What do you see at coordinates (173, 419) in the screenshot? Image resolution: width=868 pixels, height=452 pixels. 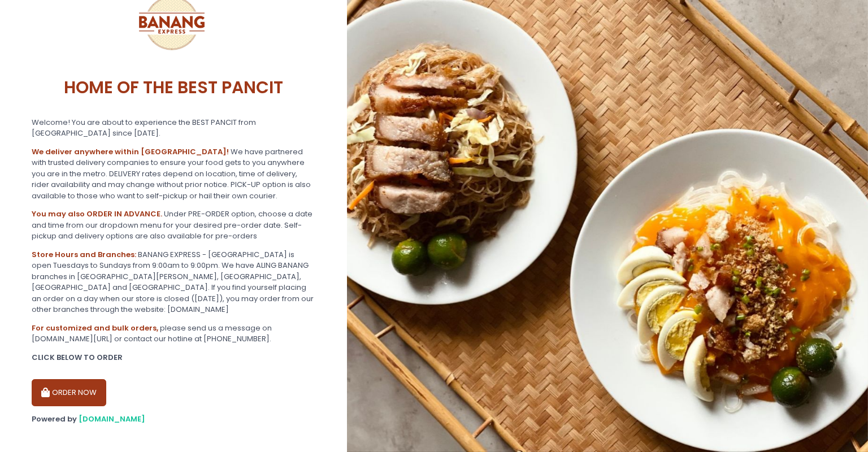 I see `div: Powered by` at bounding box center [173, 419].